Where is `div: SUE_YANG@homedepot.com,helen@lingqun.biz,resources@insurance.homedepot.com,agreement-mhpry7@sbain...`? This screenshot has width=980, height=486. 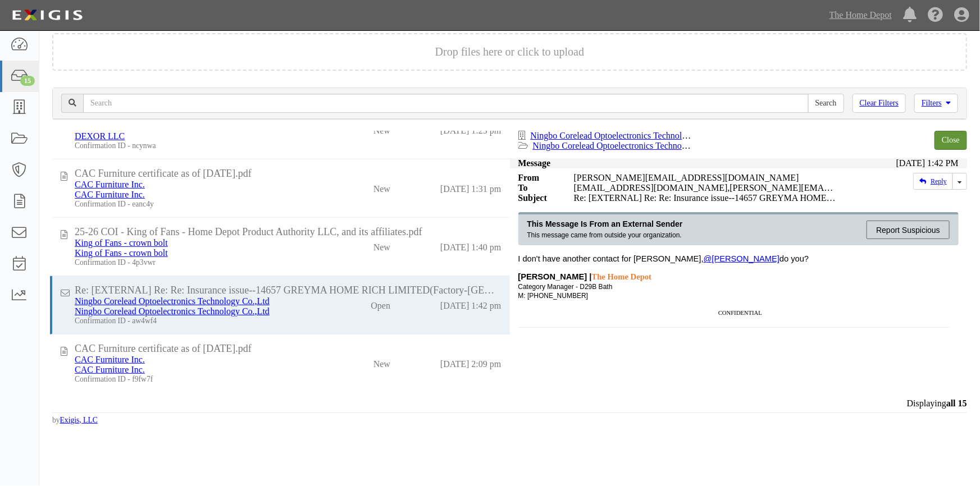 div: SUE_YANG@homedepot.com,helen@lingqun.biz,resources@insurance.homedepot.com,agreement-mhpry7@sbain... is located at coordinates (705, 188).